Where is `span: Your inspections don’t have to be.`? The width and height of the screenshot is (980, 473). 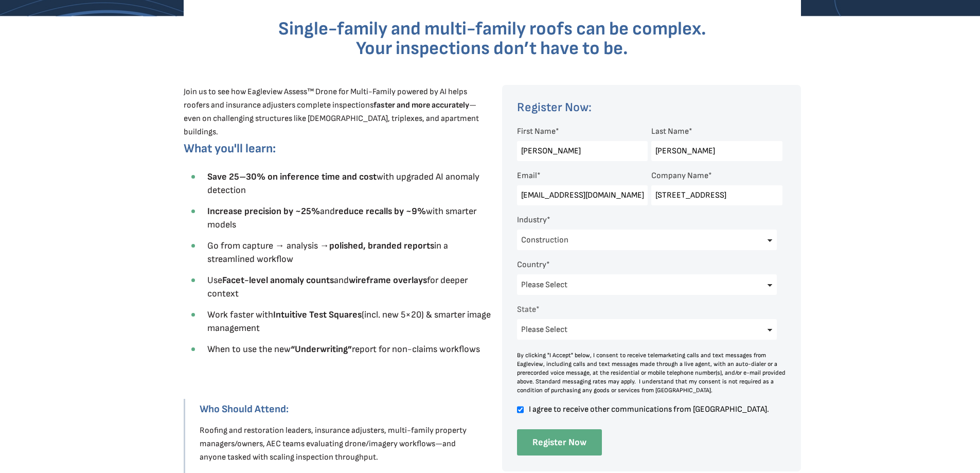
span: Your inspections don’t have to be. is located at coordinates (492, 48).